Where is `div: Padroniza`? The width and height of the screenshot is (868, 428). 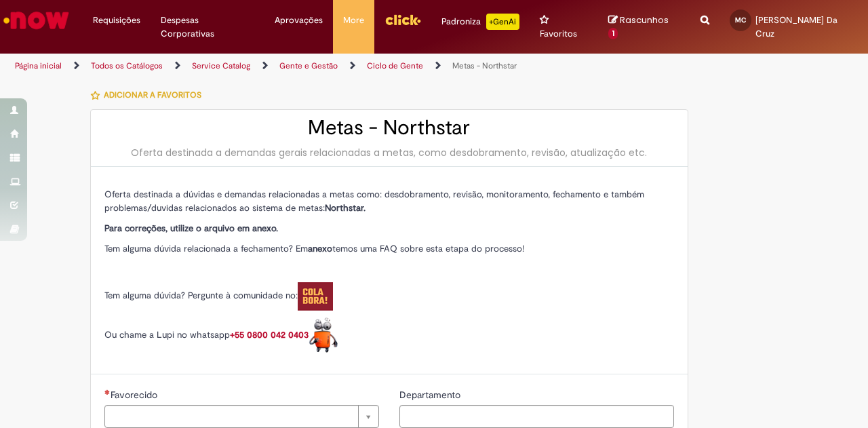
div: Padroniza is located at coordinates (480, 22).